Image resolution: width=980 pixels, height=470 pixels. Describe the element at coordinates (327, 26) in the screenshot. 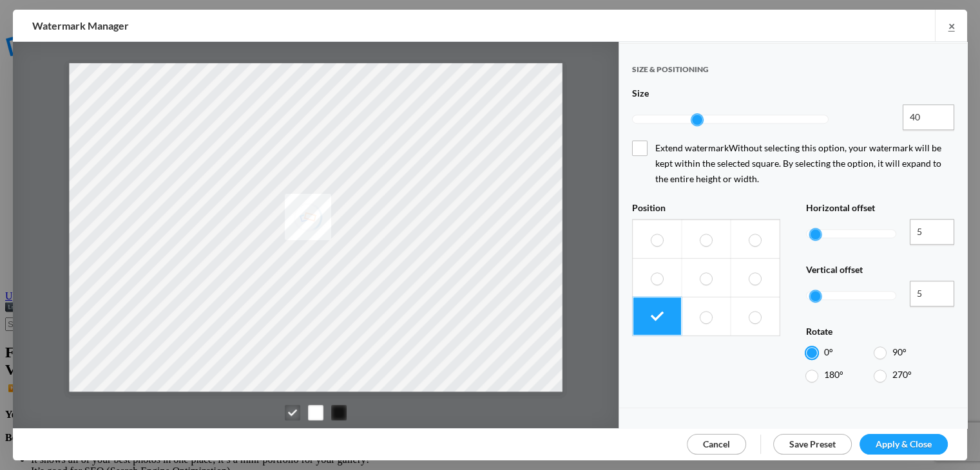

I see `h2: Watermark Manager` at that location.